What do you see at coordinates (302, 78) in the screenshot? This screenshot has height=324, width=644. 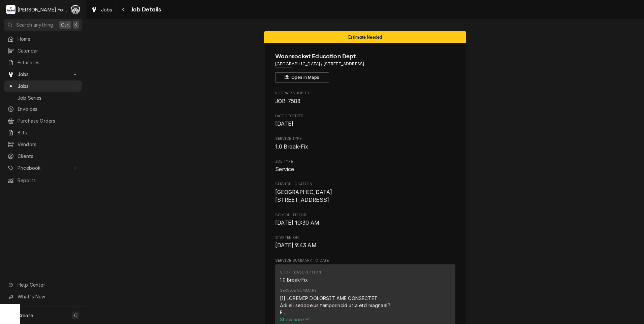 I see `button: Open in Maps` at bounding box center [302, 78].